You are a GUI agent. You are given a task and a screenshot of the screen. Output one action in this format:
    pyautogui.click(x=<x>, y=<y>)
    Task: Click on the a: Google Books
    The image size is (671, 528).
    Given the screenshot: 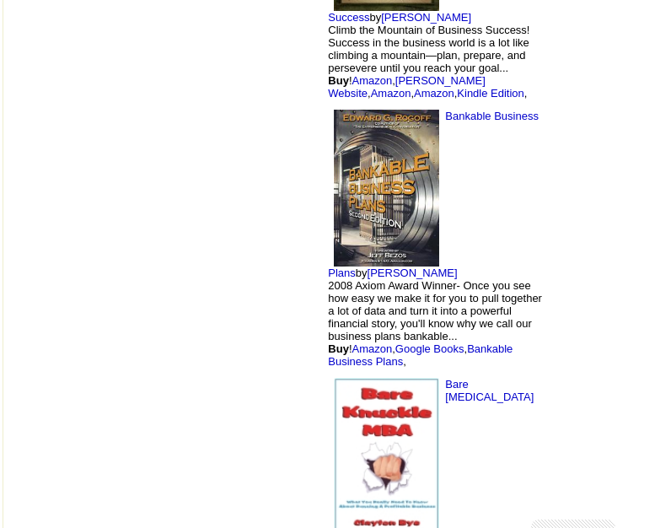 What is the action you would take?
    pyautogui.click(x=430, y=348)
    